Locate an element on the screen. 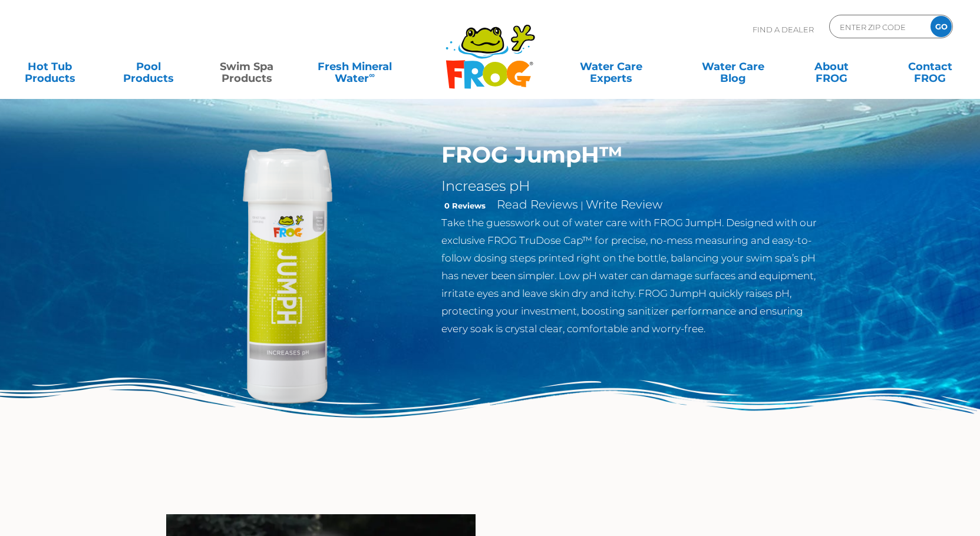  a: PoolProducts is located at coordinates (149, 67).